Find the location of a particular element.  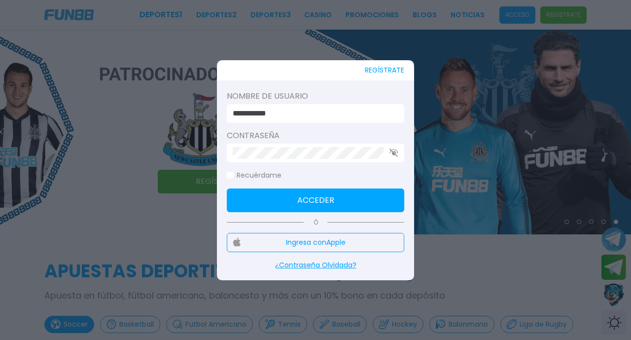

label: Contraseña is located at coordinates (316, 136).